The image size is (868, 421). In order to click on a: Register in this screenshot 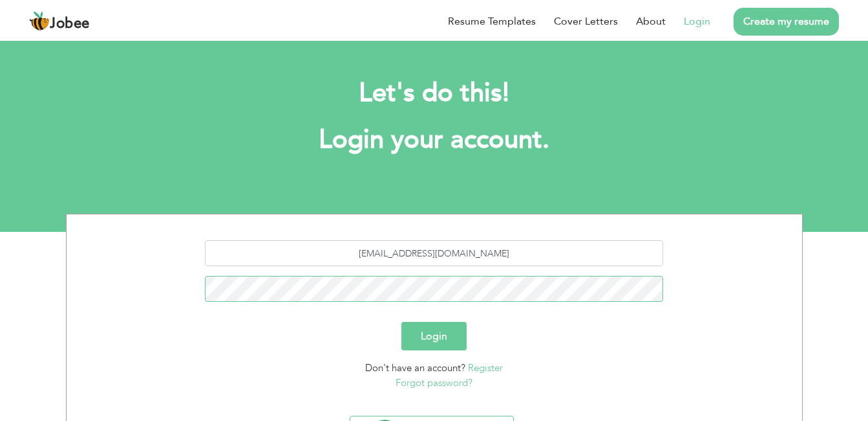, I will do `click(486, 368)`.